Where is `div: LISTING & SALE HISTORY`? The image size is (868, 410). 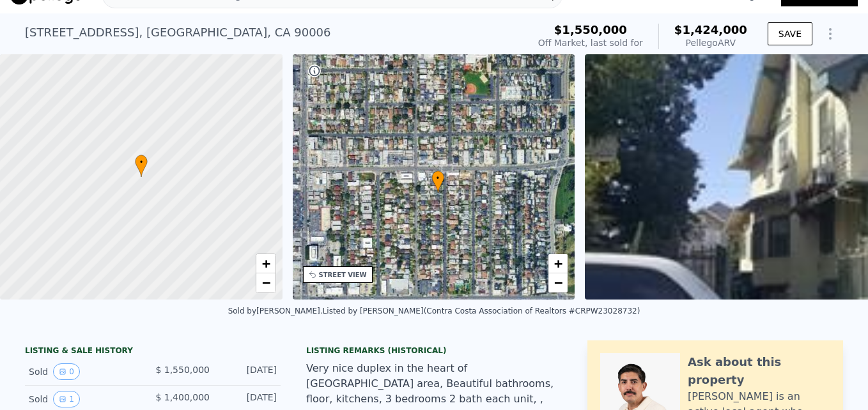 div: LISTING & SALE HISTORY is located at coordinates (153, 352).